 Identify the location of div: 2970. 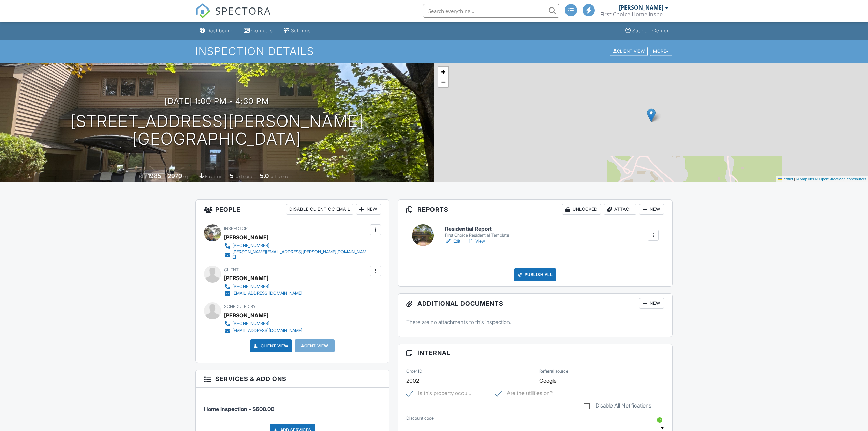
(175, 176).